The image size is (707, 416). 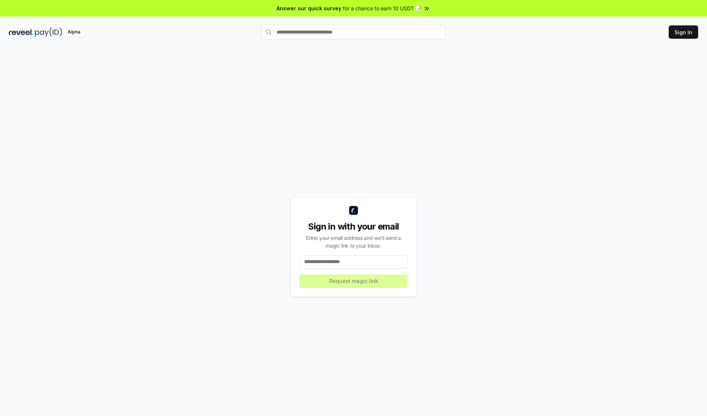 I want to click on div: Enter your email address and we’ll send a magic link to your inbox., so click(x=354, y=242).